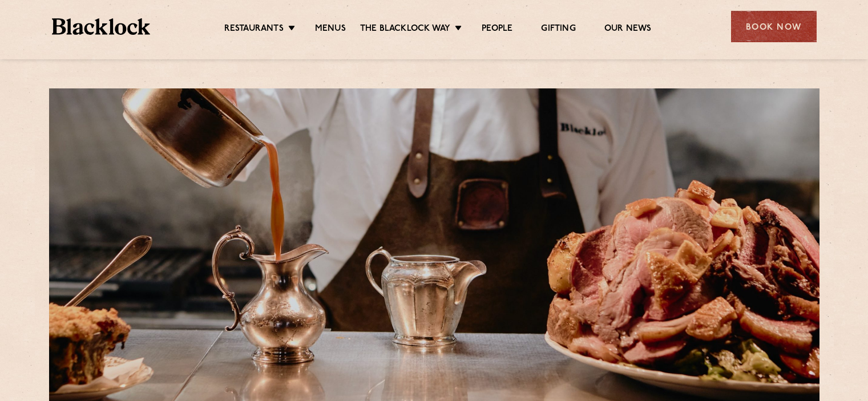  What do you see at coordinates (497, 29) in the screenshot?
I see `a: People` at bounding box center [497, 29].